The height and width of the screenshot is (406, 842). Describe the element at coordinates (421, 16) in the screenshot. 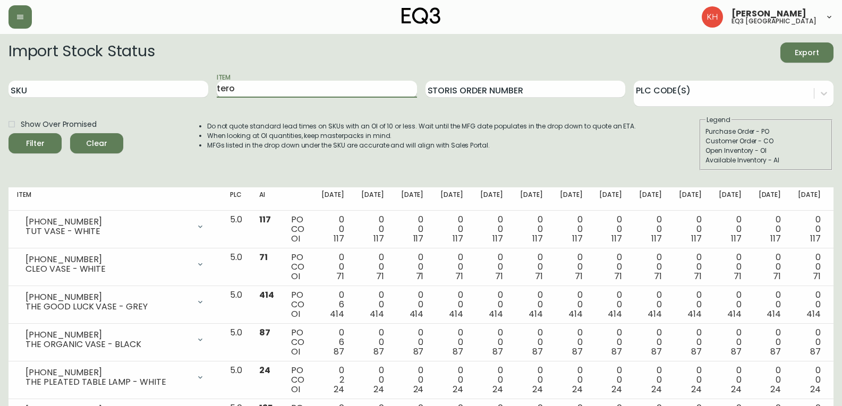

I see `img: logo` at that location.